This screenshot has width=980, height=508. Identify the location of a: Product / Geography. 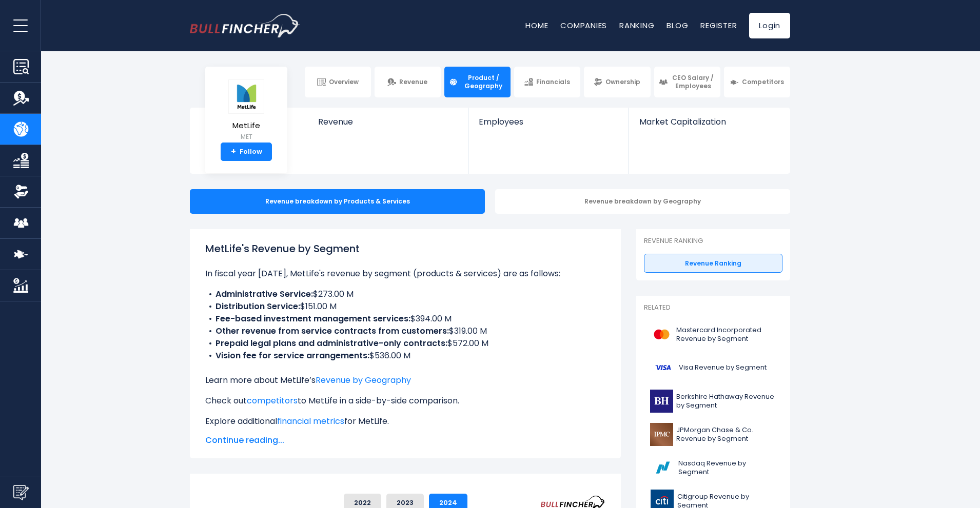
(477, 82).